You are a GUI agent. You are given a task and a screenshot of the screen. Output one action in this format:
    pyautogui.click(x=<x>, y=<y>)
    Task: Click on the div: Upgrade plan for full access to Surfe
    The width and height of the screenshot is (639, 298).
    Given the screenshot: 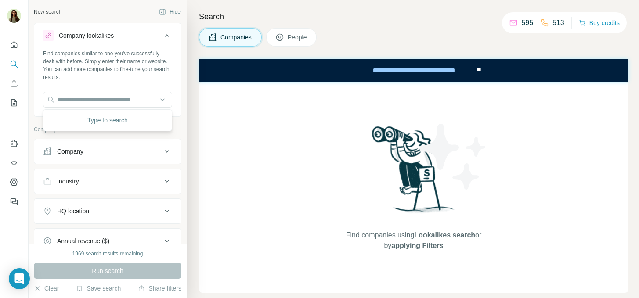 What is the action you would take?
    pyautogui.click(x=215, y=11)
    